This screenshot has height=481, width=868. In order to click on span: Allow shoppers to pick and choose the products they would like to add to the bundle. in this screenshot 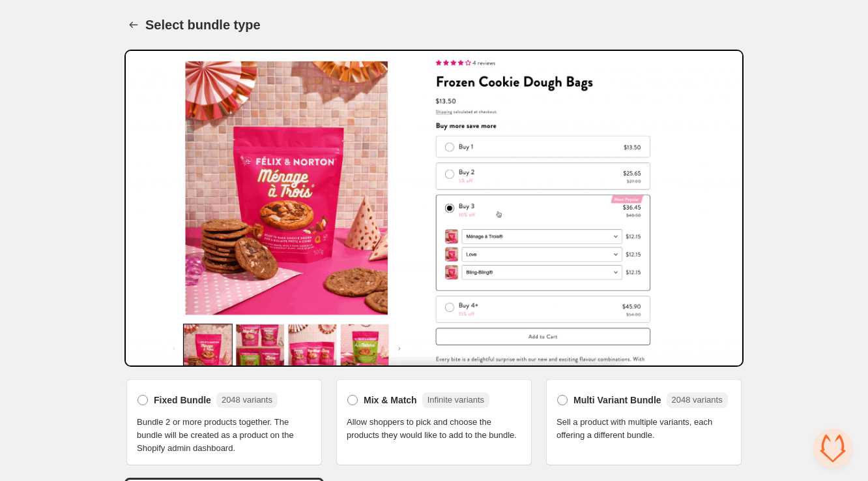, I will do `click(434, 429)`.